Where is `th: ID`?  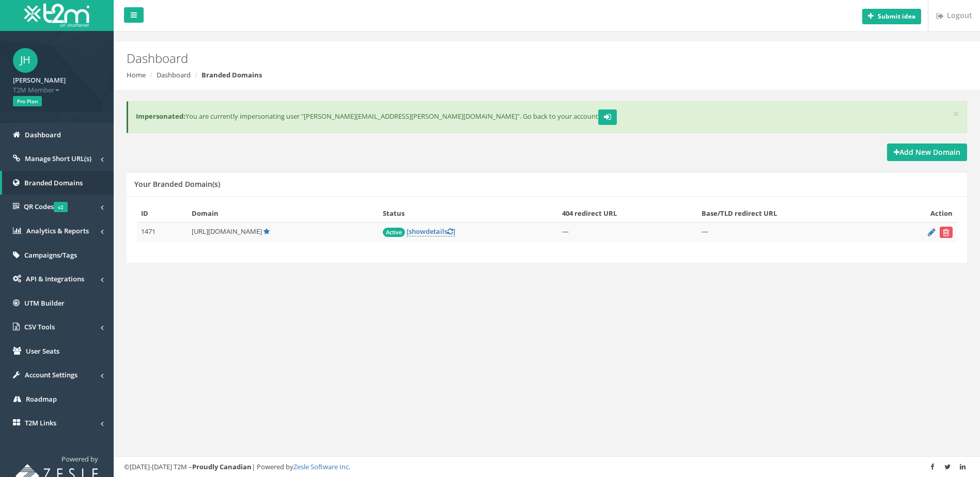 th: ID is located at coordinates (162, 213).